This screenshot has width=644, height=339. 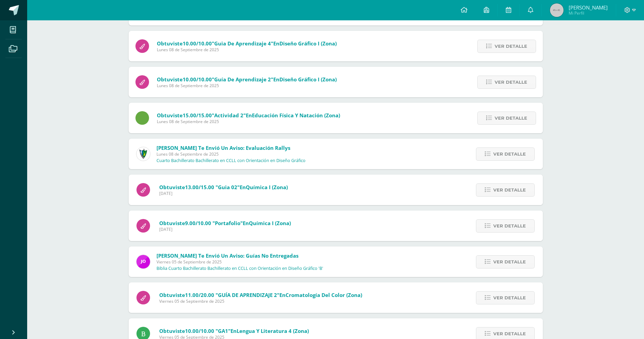 What do you see at coordinates (239, 268) in the screenshot?
I see `p: Biblia Cuarto Bachillerato Bachillerato en CCLL con Orientación en Diseño Gráfico 'B'` at bounding box center [239, 268].